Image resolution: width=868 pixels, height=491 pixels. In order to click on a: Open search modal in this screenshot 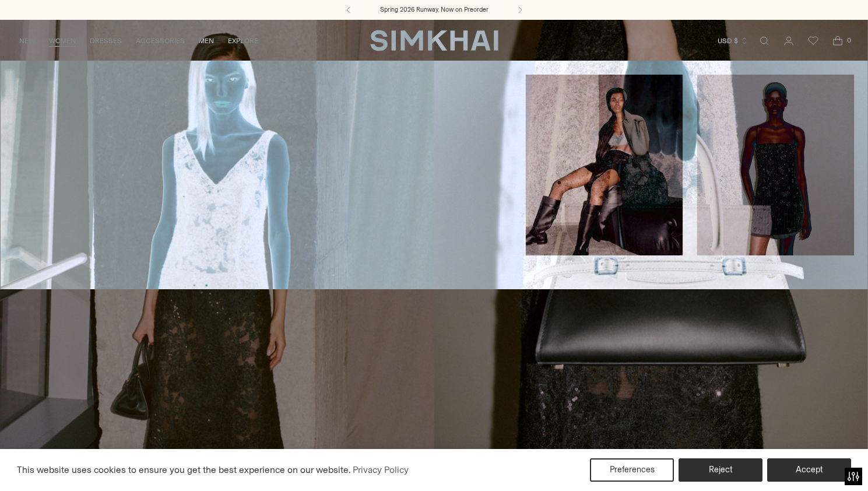, I will do `click(764, 41)`.